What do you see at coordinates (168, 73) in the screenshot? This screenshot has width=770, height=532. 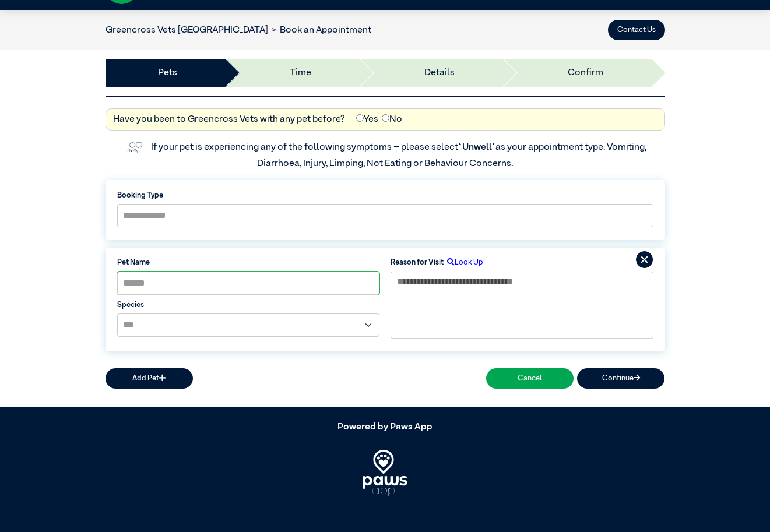 I see `a: Pets` at bounding box center [168, 73].